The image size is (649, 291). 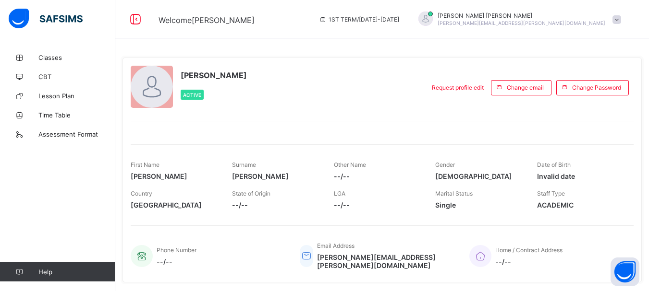 I want to click on span: Classes, so click(x=77, y=58).